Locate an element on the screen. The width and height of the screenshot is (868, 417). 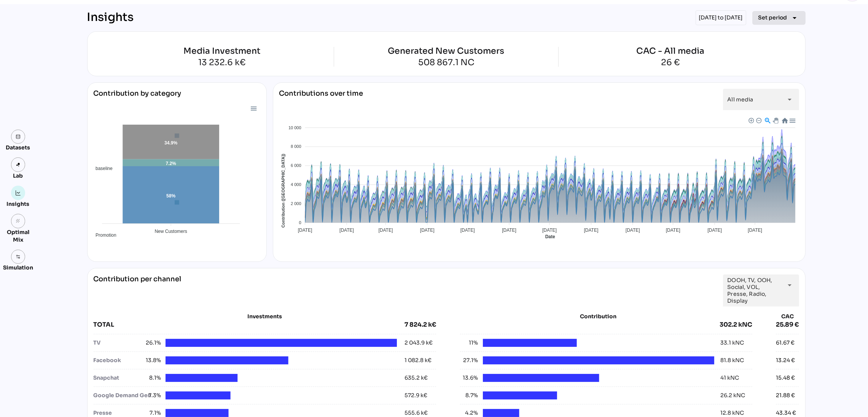
div: Contribution by category is located at coordinates (177, 96).